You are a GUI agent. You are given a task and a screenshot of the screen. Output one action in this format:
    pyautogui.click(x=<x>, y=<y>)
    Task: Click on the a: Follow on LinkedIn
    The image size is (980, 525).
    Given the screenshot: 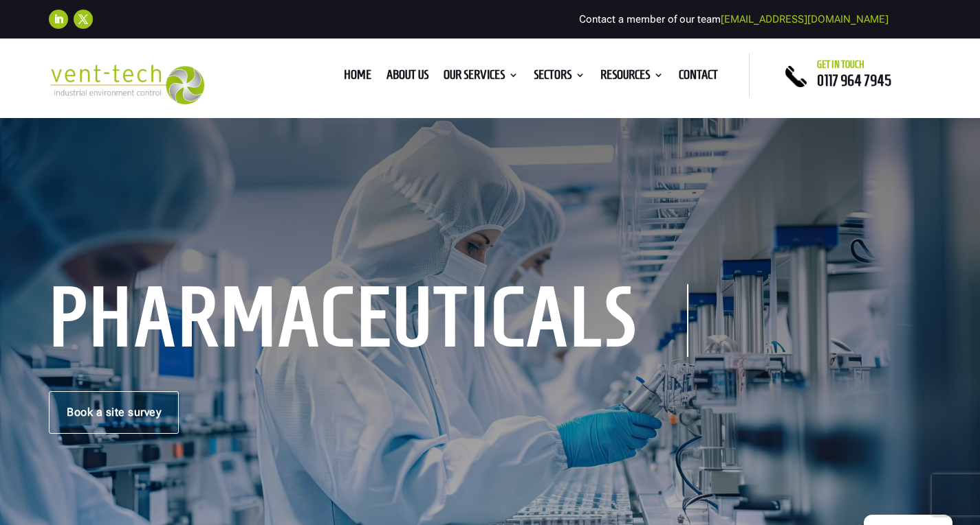 What is the action you would take?
    pyautogui.click(x=58, y=19)
    